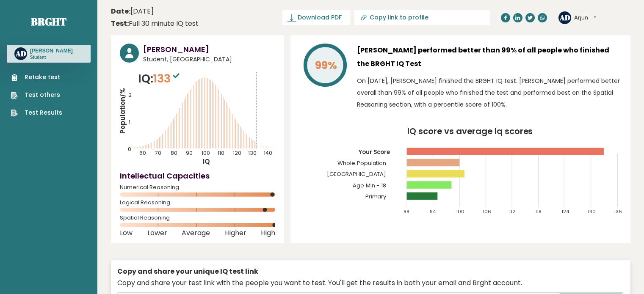 This screenshot has width=644, height=294. Describe the element at coordinates (512, 212) in the screenshot. I see `tspan: 112` at that location.